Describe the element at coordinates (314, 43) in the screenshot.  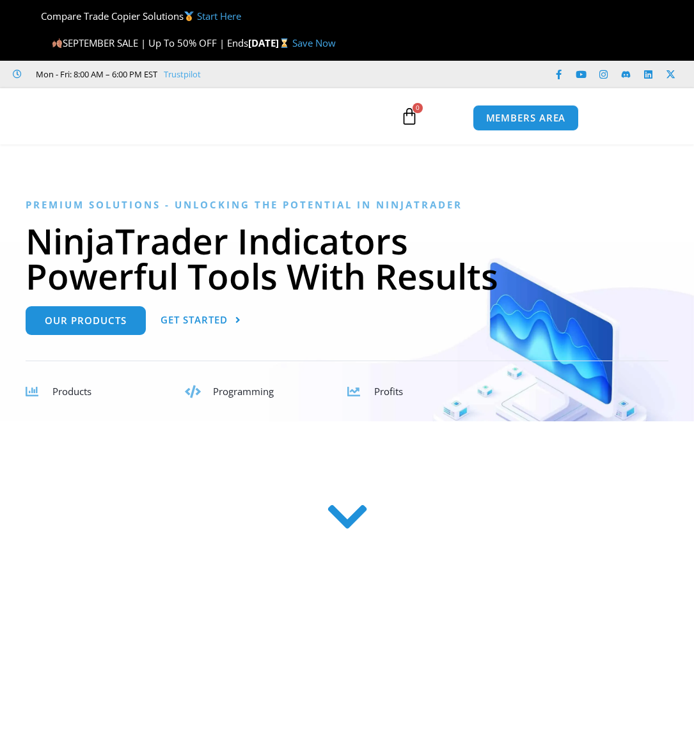
I see `a: Save Now` at that location.